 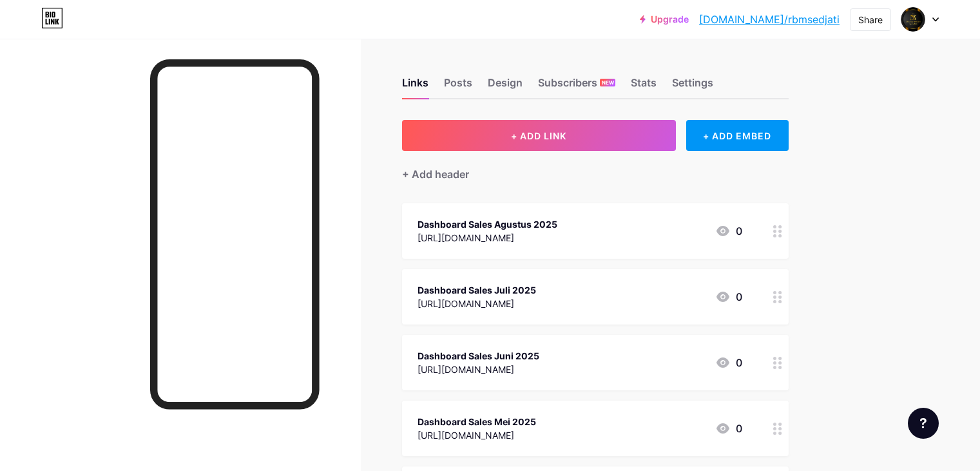 I want to click on div: Dashboard Sales Juli 2025, so click(x=477, y=289).